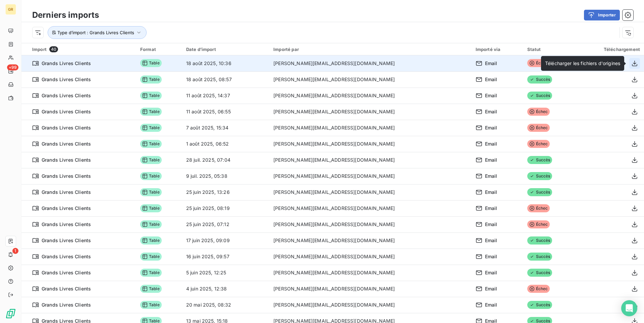 Image resolution: width=644 pixels, height=323 pixels. I want to click on td: 4 juin 2025, 12:38, so click(226, 288).